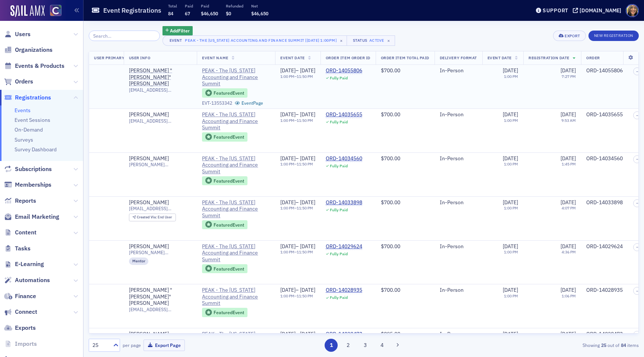  Describe the element at coordinates (53, 12) in the screenshot. I see `a: View Homepage` at that location.